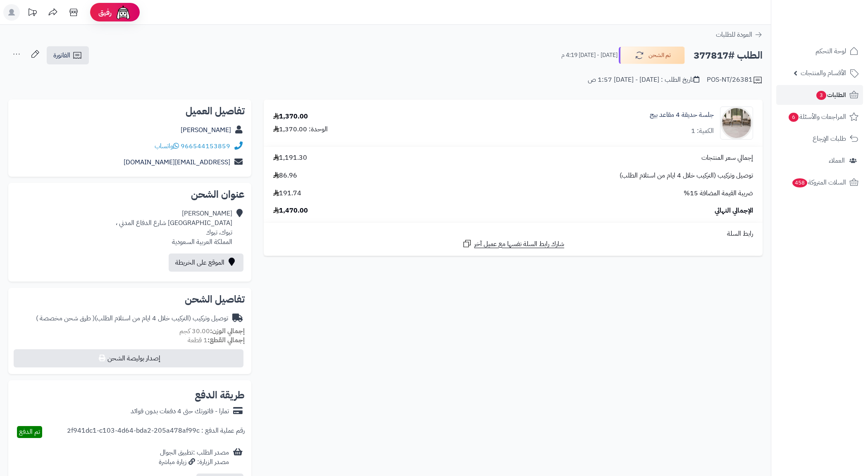  I want to click on a: جلسة حديقة 4 مقاعد بيج, so click(681, 114).